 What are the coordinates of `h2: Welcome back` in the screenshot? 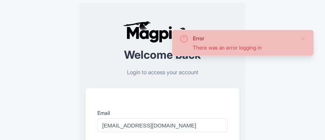 It's located at (163, 55).